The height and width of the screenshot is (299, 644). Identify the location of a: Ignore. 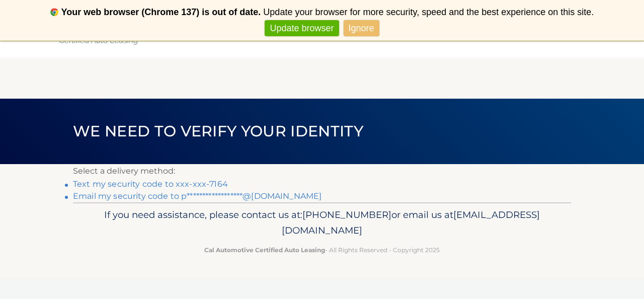
(362, 28).